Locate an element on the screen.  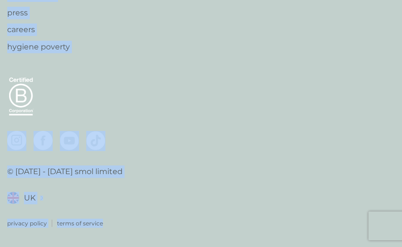
a: hygiene poverty is located at coordinates (50, 47).